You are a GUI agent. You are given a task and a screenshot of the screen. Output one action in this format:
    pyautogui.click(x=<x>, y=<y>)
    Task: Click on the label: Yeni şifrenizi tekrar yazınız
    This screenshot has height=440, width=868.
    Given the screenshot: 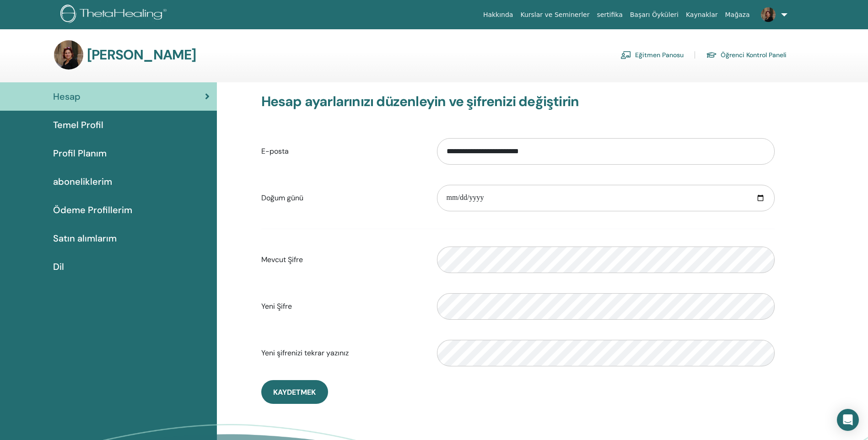 What is the action you would take?
    pyautogui.click(x=342, y=353)
    